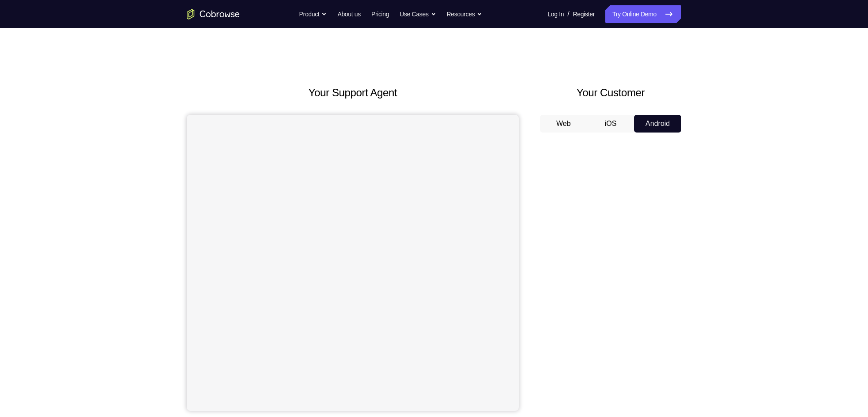 Image resolution: width=868 pixels, height=417 pixels. I want to click on a: Log In, so click(555, 14).